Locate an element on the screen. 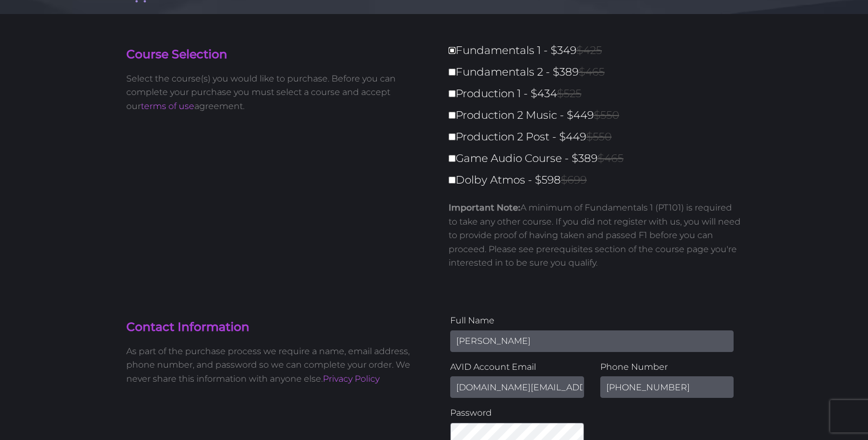 The width and height of the screenshot is (868, 440). input: Game Audio Course - $389$465 is located at coordinates (451, 158).